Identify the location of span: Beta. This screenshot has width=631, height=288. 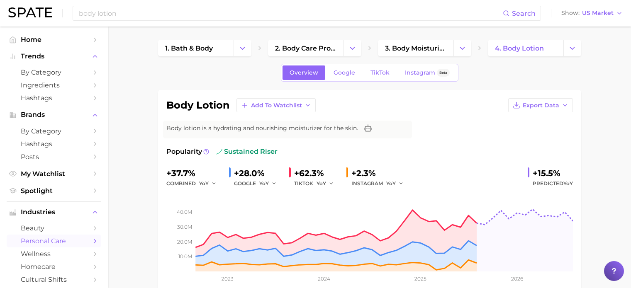
(443, 73).